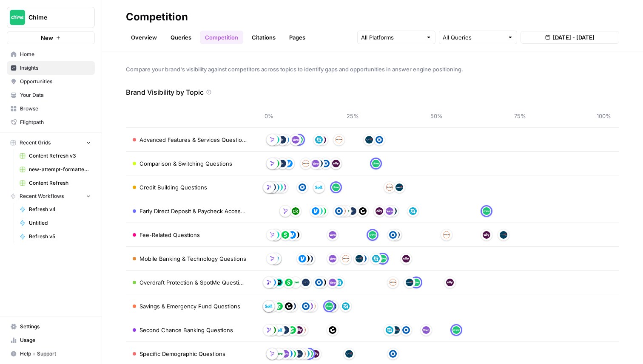 Image resolution: width=643 pixels, height=364 pixels. What do you see at coordinates (193, 211) in the screenshot?
I see `span: Early Direct Deposit & Paycheck Access Questions` at bounding box center [193, 211].